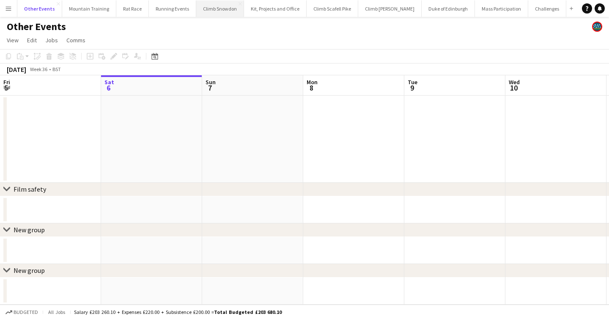 This screenshot has width=609, height=319. Describe the element at coordinates (30, 189) in the screenshot. I see `div: Film safety` at that location.